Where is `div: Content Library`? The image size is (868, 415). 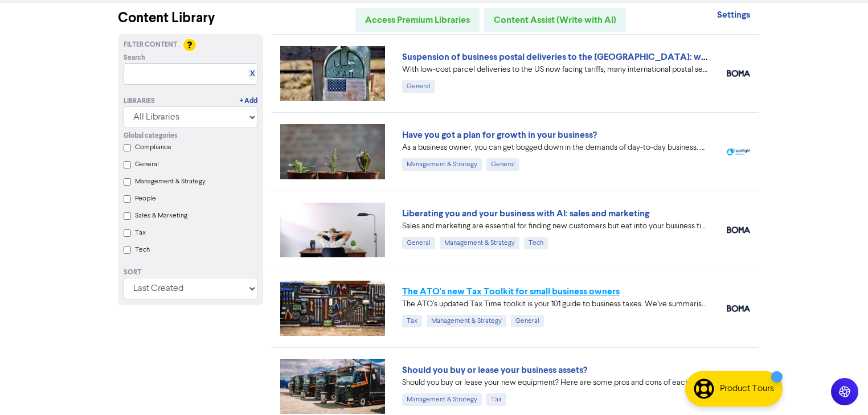
div: Content Library is located at coordinates (191, 18).